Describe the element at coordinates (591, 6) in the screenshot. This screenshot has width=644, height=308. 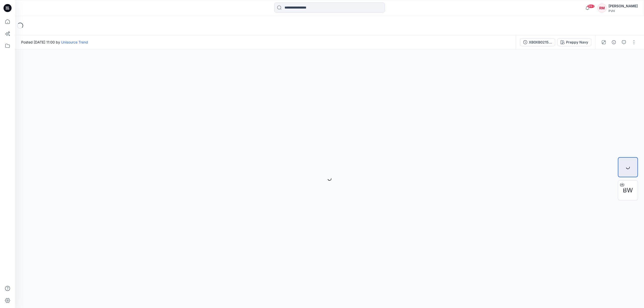
I see `span: 99+` at that location.